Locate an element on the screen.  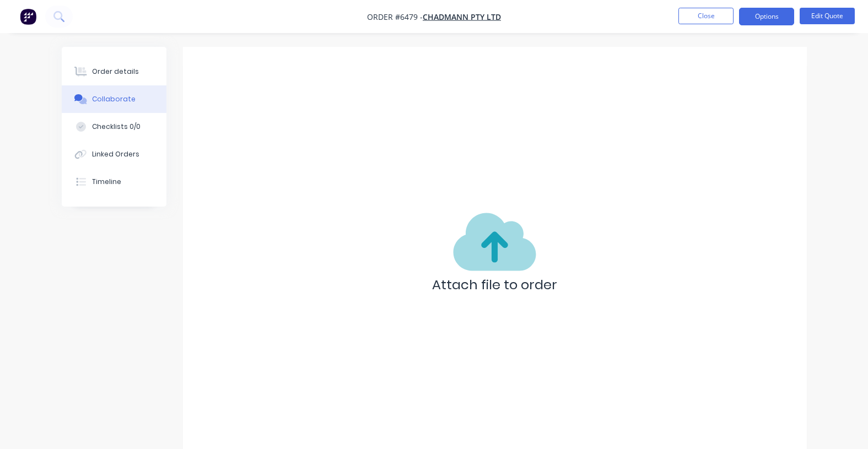
p: Attach file to order is located at coordinates (494, 285).